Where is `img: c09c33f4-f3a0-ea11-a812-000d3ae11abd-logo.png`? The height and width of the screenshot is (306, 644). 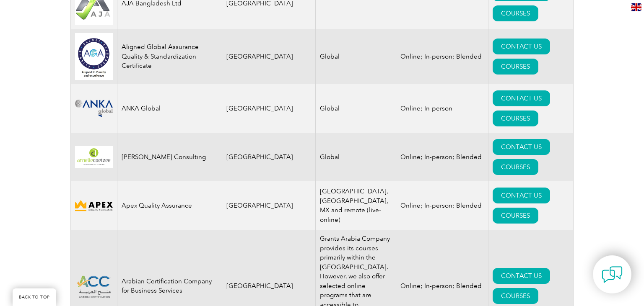
img: c09c33f4-f3a0-ea11-a812-000d3ae11abd-logo.png is located at coordinates (94, 108).